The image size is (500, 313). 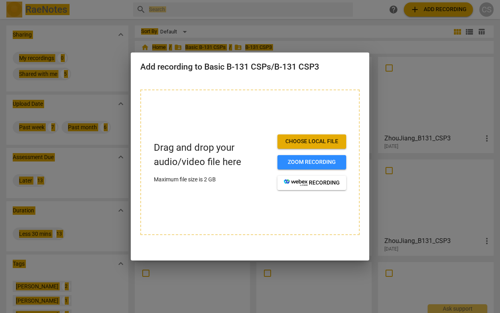 What do you see at coordinates (311, 183) in the screenshot?
I see `button: recording` at bounding box center [311, 183].